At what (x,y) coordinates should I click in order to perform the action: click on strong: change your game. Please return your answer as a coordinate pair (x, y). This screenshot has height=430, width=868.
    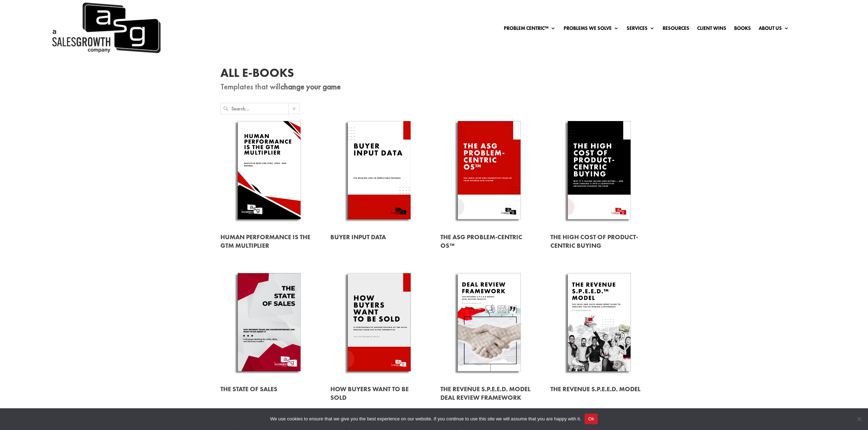
    Looking at the image, I should click on (310, 86).